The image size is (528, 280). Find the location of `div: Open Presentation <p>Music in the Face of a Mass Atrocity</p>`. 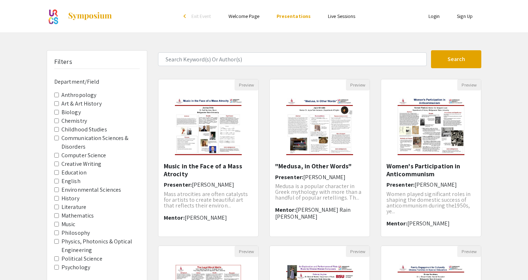

div: Open Presentation <p>Music in the Face of a Mass Atrocity</p> is located at coordinates (208, 158).